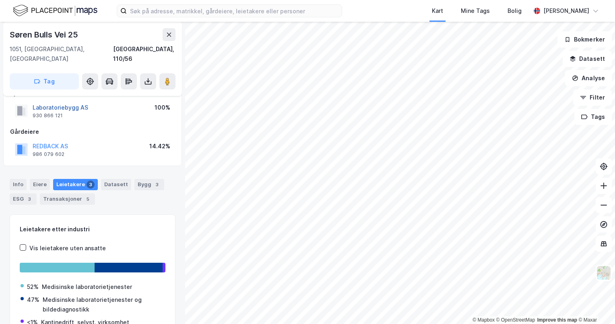  Describe the element at coordinates (593, 117) in the screenshot. I see `button: Tags` at that location.